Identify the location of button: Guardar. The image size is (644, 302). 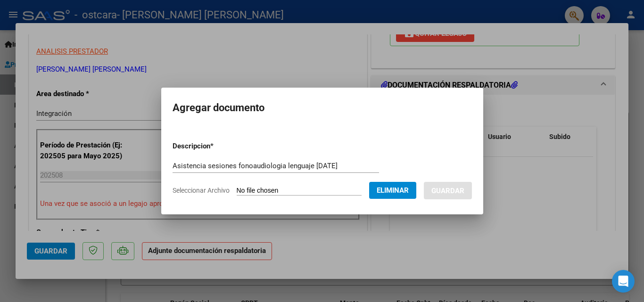
(448, 190).